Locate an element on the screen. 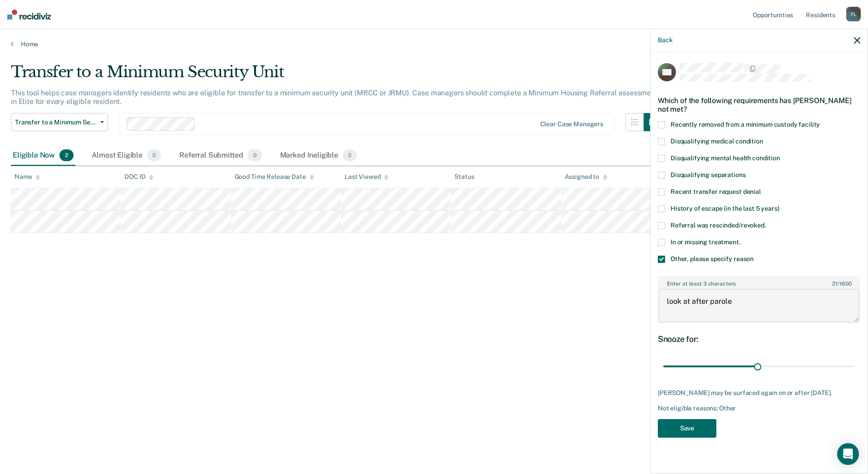  div: Not eligible reasons: Other is located at coordinates (759, 408).